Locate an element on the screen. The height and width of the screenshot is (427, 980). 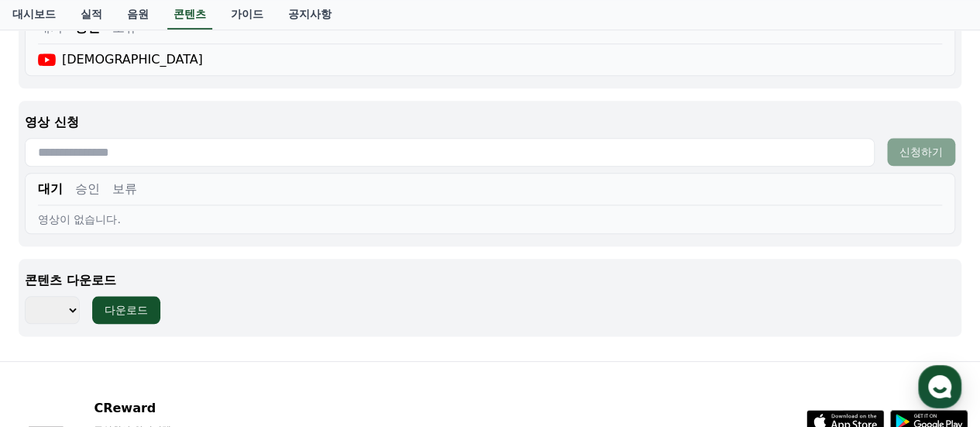
div: 다운로드 is located at coordinates (126, 310).